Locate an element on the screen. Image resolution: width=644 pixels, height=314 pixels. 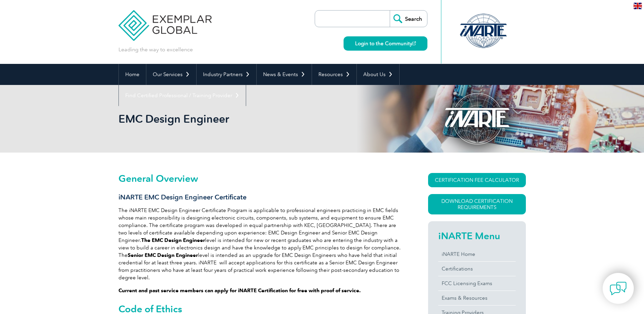
a: Exams & Resources is located at coordinates (477, 298).